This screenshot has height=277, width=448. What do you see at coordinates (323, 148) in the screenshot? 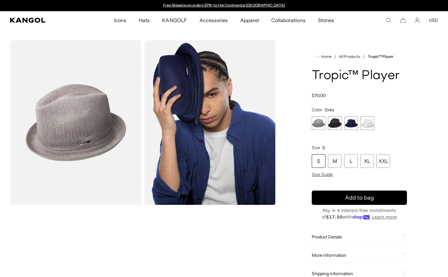
I see `span: S` at bounding box center [323, 148].